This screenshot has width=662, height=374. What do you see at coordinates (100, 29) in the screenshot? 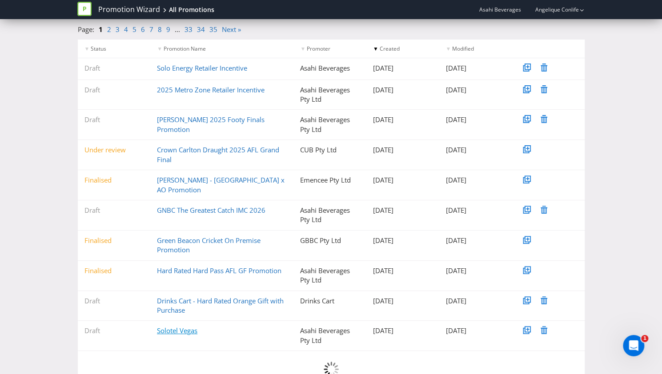
I see `a: 1` at bounding box center [100, 29].